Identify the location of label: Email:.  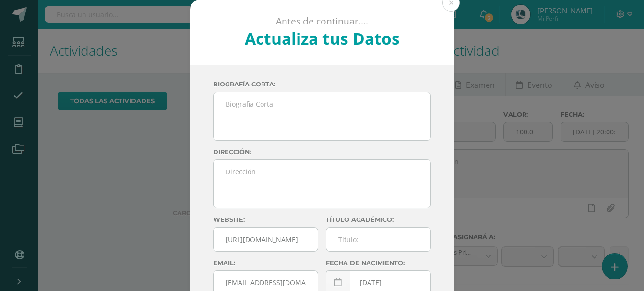
(266, 263).